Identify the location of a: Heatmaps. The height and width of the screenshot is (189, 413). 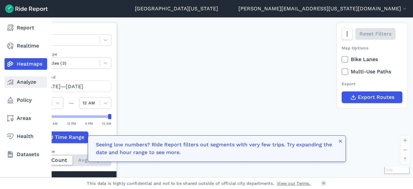
(26, 64).